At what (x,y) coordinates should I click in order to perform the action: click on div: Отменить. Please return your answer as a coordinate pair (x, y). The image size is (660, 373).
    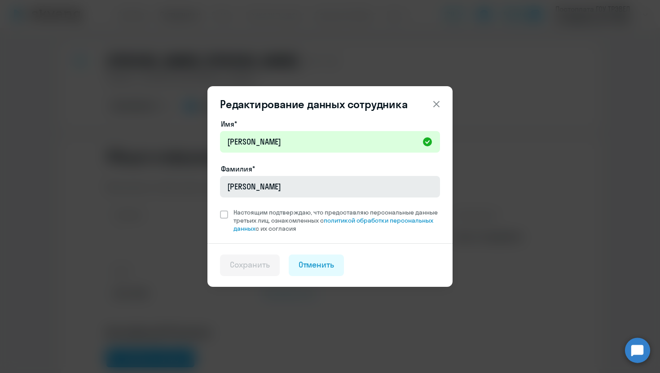
    Looking at the image, I should click on (316, 265).